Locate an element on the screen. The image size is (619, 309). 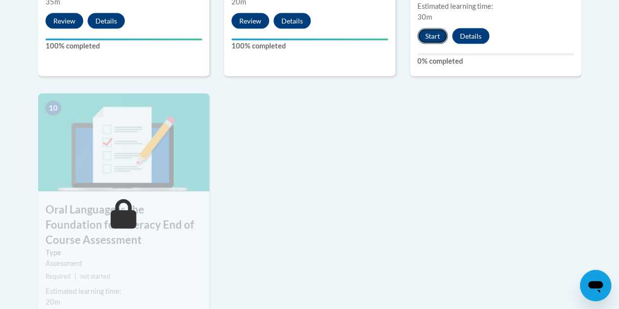
span: 20m is located at coordinates (53, 301).